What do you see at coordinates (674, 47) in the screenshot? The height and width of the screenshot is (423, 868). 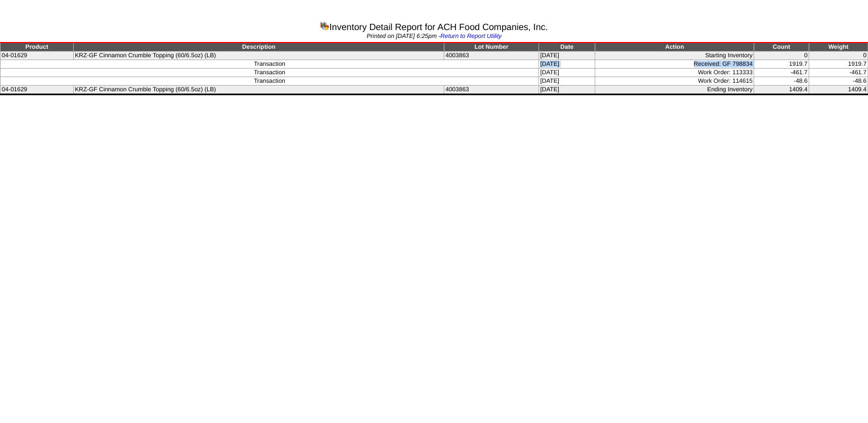 I see `td: Action` at bounding box center [674, 47].